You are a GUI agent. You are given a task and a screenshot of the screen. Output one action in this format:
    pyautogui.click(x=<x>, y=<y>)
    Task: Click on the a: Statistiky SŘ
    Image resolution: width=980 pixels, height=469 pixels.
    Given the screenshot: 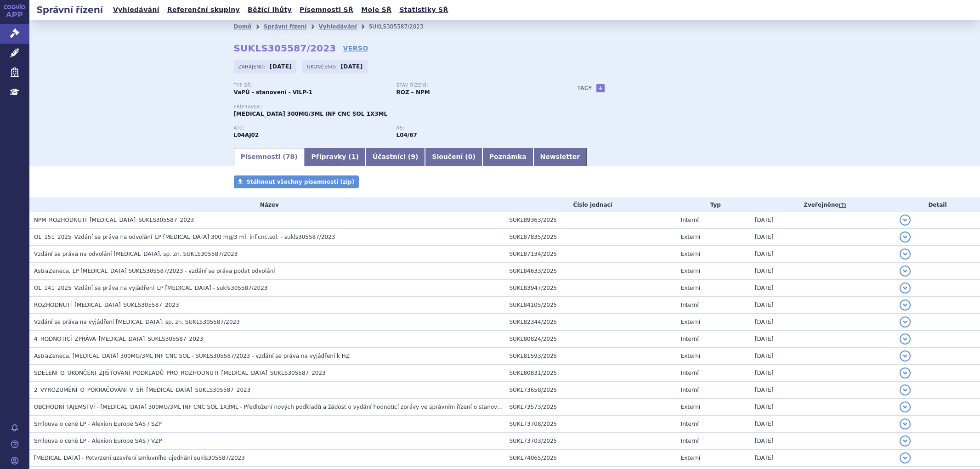 What is the action you would take?
    pyautogui.click(x=424, y=9)
    